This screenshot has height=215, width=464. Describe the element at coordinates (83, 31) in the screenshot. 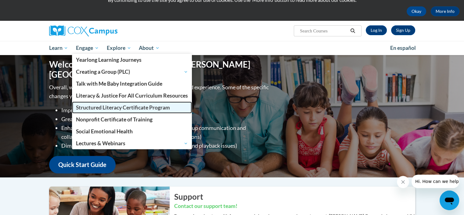

I see `img: Cox Campus` at that location.